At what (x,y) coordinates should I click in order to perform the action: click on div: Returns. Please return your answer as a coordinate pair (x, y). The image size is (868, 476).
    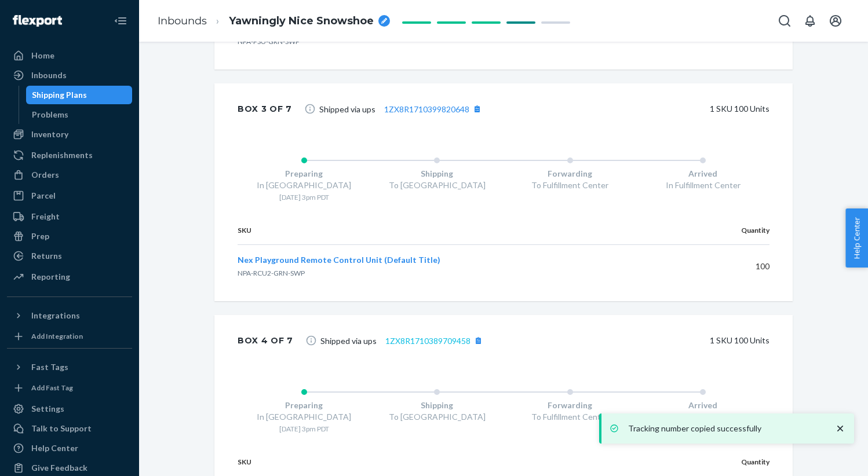
    Looking at the image, I should click on (46, 256).